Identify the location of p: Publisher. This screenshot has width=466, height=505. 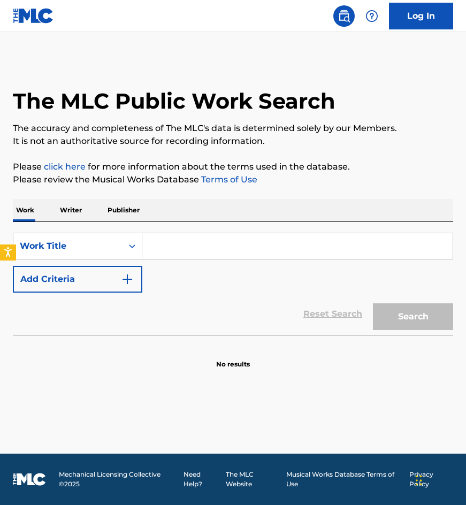
(124, 210).